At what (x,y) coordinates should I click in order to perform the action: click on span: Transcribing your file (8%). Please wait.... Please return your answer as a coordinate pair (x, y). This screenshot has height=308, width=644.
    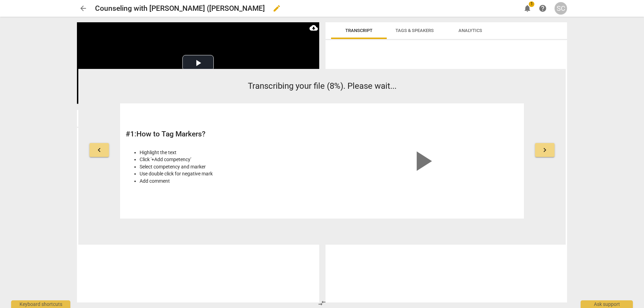
    Looking at the image, I should click on (322, 86).